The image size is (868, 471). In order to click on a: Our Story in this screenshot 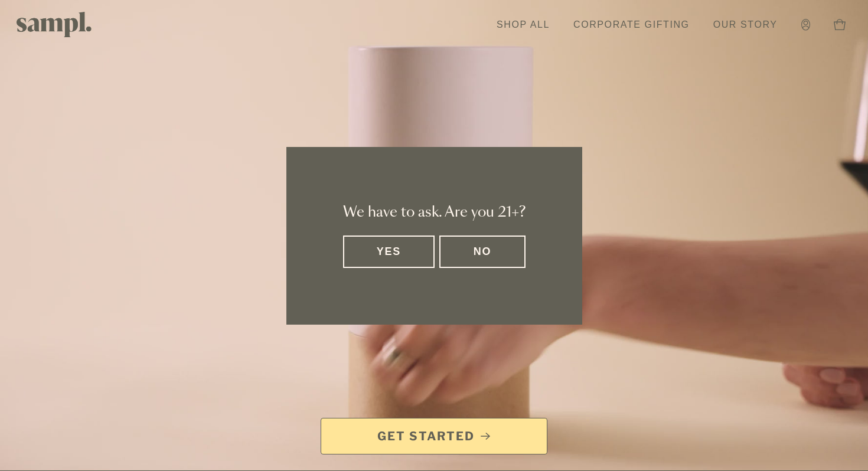, I will do `click(745, 25)`.